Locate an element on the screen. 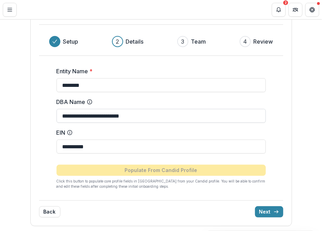 The image size is (322, 231). div: 3 is located at coordinates (183, 42).